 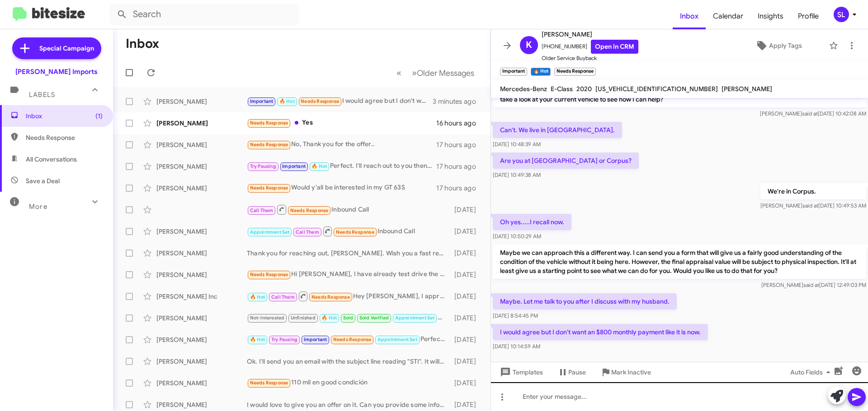 What do you see at coordinates (524, 89) in the screenshot?
I see `span: Mercedes-Benz` at bounding box center [524, 89].